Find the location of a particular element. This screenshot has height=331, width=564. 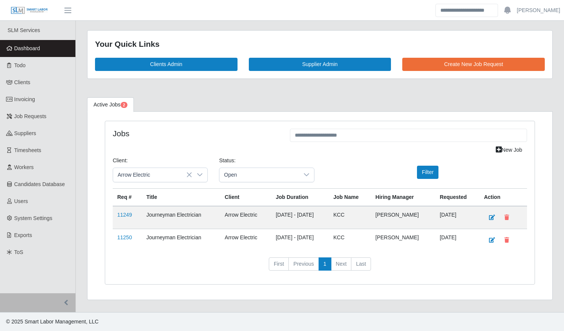

span: Suppliers is located at coordinates (25, 133).